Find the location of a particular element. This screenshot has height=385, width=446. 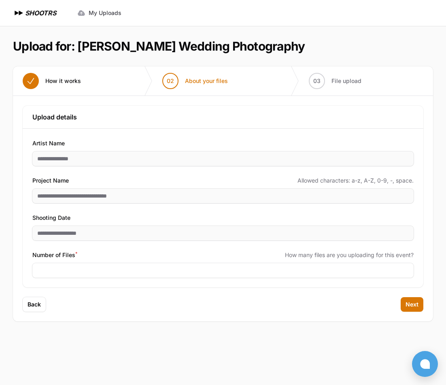

span: 03 is located at coordinates (317, 81).